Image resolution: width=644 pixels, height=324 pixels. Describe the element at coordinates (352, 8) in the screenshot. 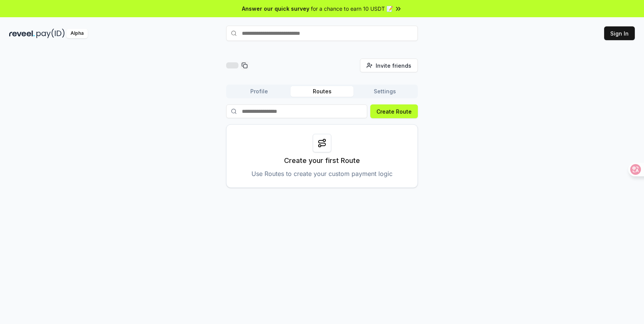

I see `span: for a chance to earn 10 USDT 📝` at that location.